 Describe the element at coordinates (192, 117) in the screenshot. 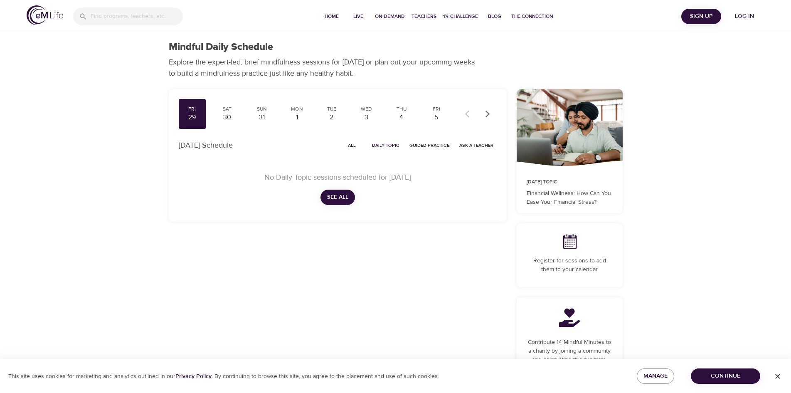

I see `div: 29` at that location.